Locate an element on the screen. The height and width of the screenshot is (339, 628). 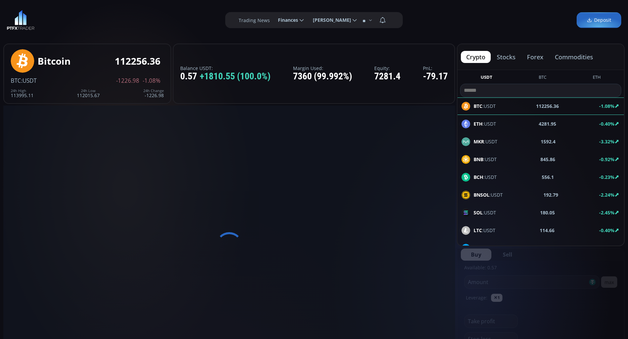
span: -1226.98 is located at coordinates (127, 81).